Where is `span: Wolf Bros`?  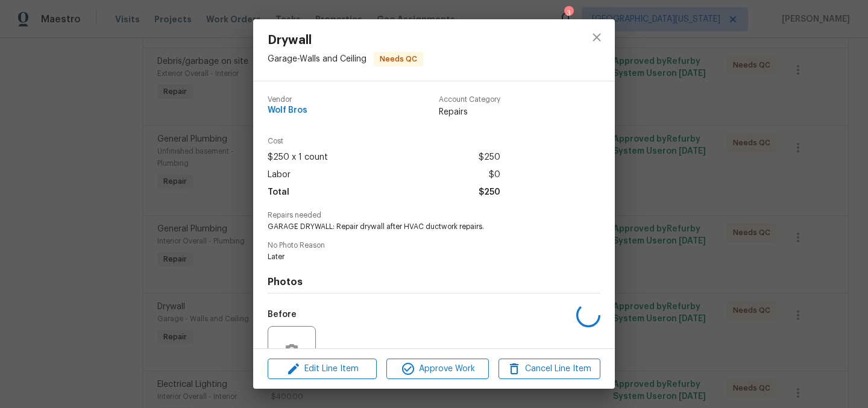
span: Wolf Bros is located at coordinates (287, 110).